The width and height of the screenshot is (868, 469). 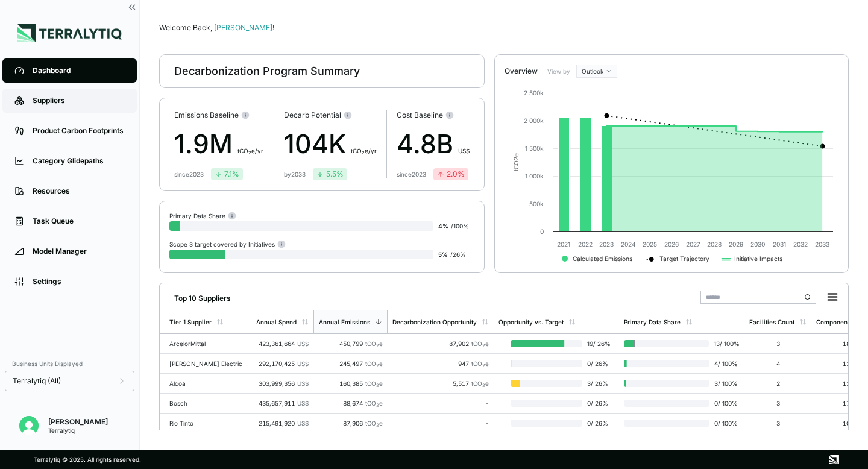 What do you see at coordinates (208, 343) in the screenshot?
I see `div: ArcelorMittal` at bounding box center [208, 343].